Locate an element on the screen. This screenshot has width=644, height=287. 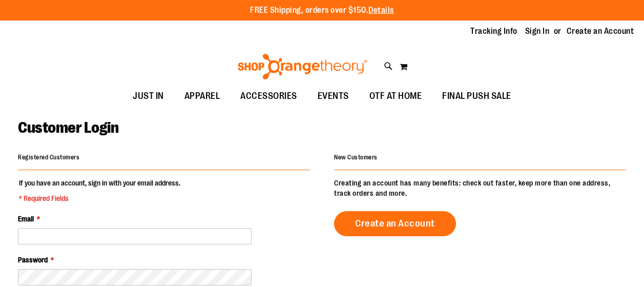
a: Tracking Info is located at coordinates (494, 31).